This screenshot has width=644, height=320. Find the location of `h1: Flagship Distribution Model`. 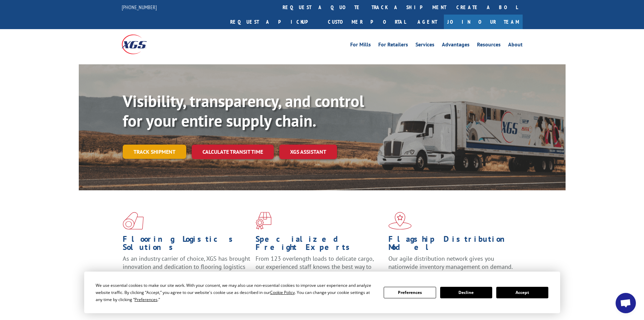

h1: Flagship Distribution Model is located at coordinates (452, 245).